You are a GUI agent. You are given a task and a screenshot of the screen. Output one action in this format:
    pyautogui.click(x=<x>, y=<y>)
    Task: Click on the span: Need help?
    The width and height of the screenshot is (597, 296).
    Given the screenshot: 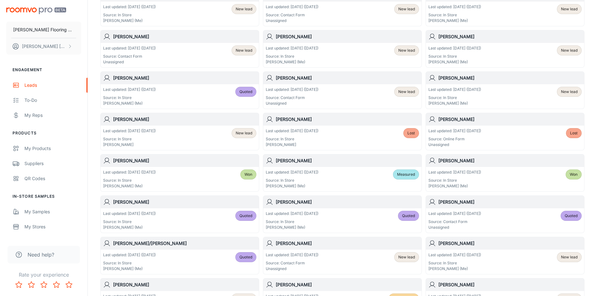 What is the action you would take?
    pyautogui.click(x=41, y=255)
    